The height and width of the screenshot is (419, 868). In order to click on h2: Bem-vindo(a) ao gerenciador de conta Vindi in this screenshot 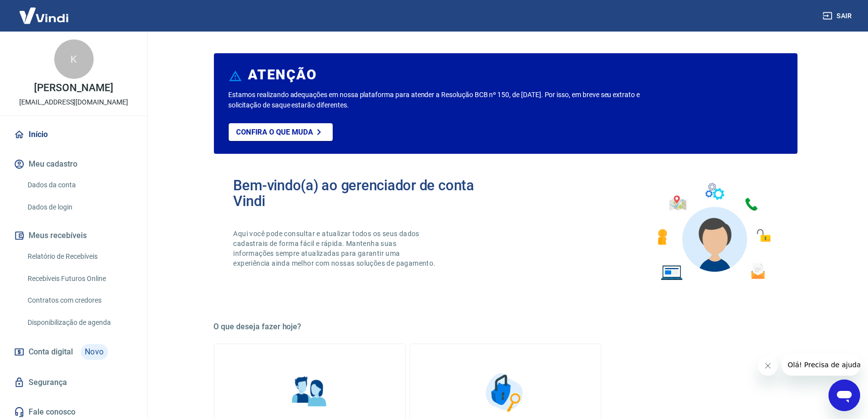, I will do `click(370, 193)`.